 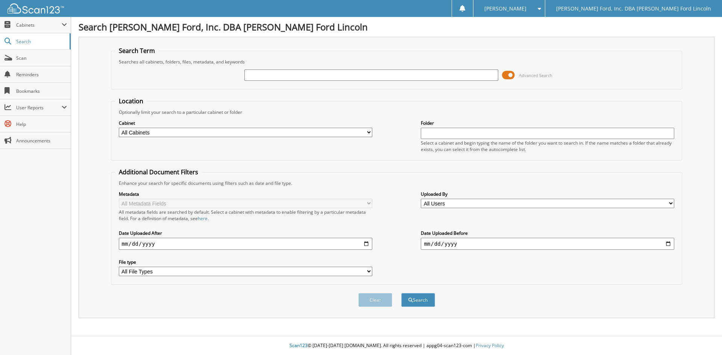 What do you see at coordinates (246, 123) in the screenshot?
I see `label: Cabinet` at bounding box center [246, 123].